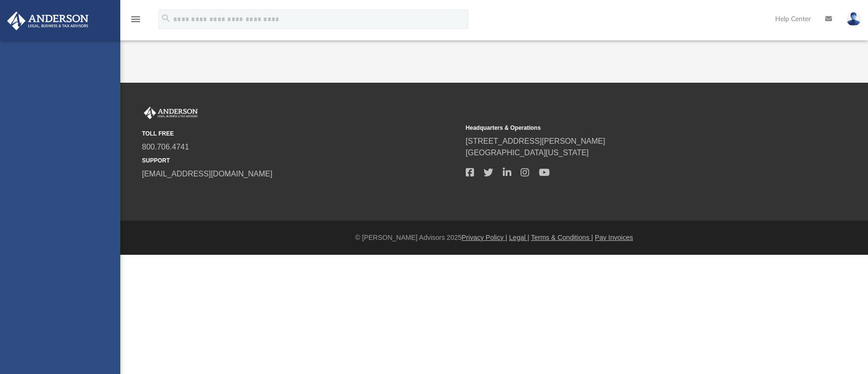  What do you see at coordinates (136, 19) in the screenshot?
I see `i: menu` at bounding box center [136, 19].